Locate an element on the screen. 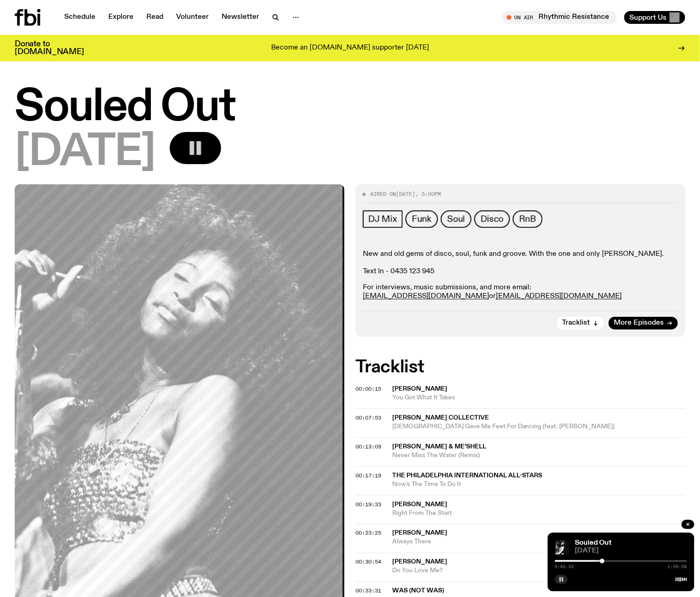 The width and height of the screenshot is (700, 597). span: Aired on is located at coordinates (383, 194).